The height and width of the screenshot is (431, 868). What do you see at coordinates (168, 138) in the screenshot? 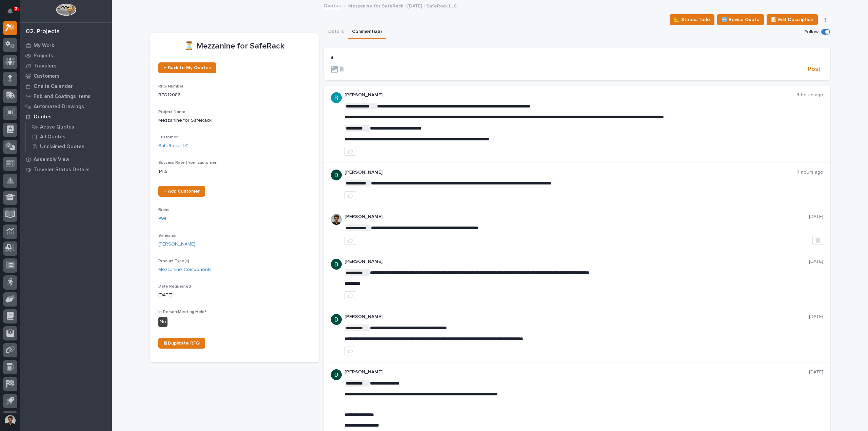
I see `span: Customer` at bounding box center [168, 138].